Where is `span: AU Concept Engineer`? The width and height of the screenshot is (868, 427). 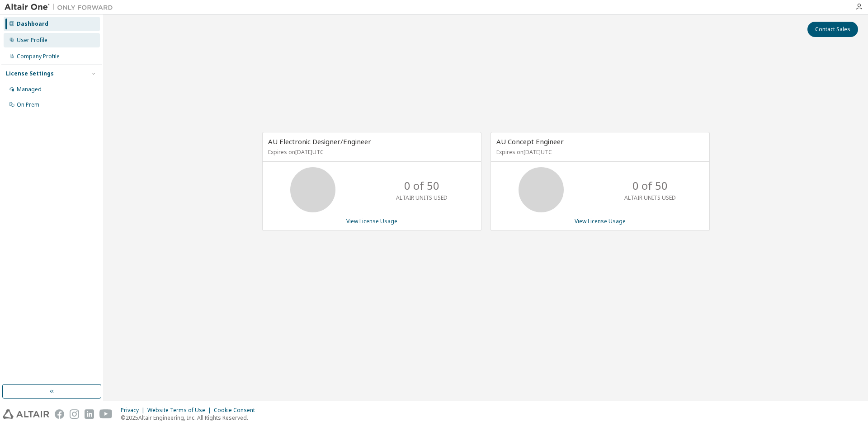 span: AU Concept Engineer is located at coordinates (530, 141).